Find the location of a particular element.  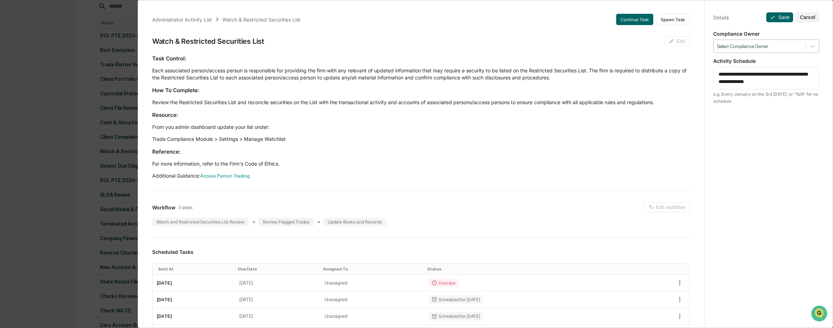

a: Powered byPylon is located at coordinates (67, 122).